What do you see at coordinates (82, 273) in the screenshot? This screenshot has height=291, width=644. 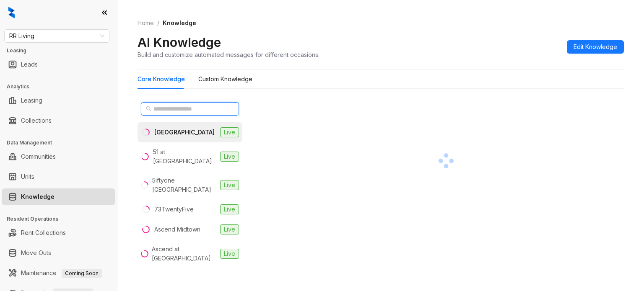 I see `span: Coming Soon` at bounding box center [82, 273].